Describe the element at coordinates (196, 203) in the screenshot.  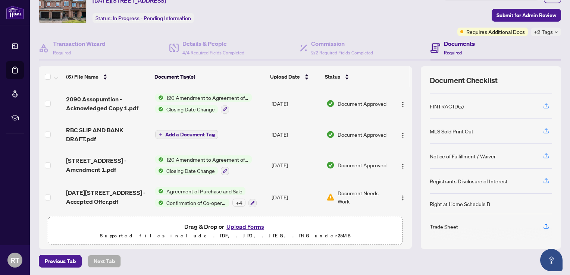
I see `span: Confirmation of Co-operation and Representation—Buyer/Seller` at that location.